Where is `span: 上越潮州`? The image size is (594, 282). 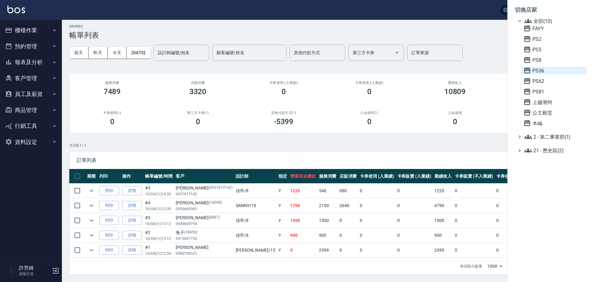 span: 上越潮州 is located at coordinates (553, 102).